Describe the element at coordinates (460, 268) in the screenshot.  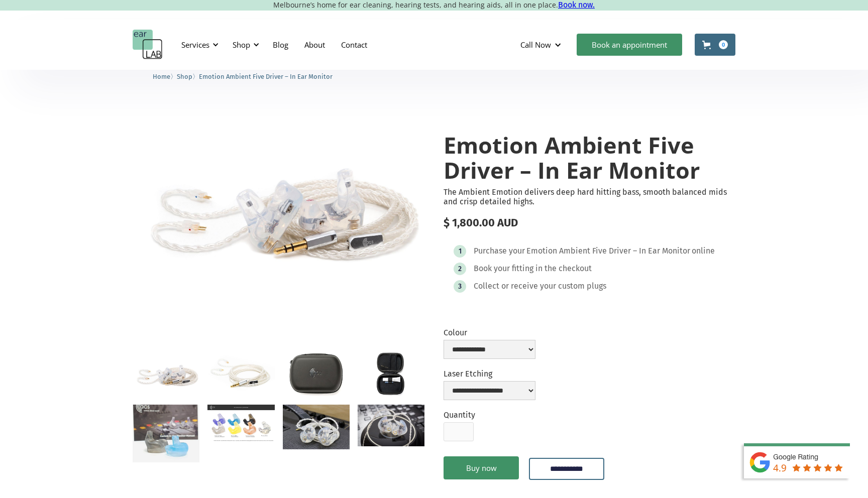
I see `div: 2` at that location.